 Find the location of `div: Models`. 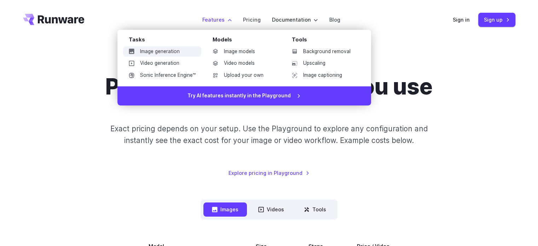

div: Models is located at coordinates (247, 41).